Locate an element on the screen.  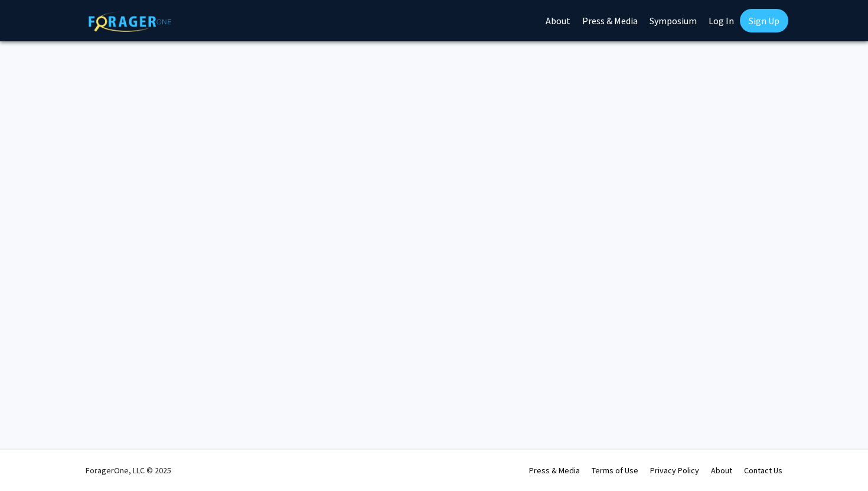
a: Terms of Use is located at coordinates (614, 471).